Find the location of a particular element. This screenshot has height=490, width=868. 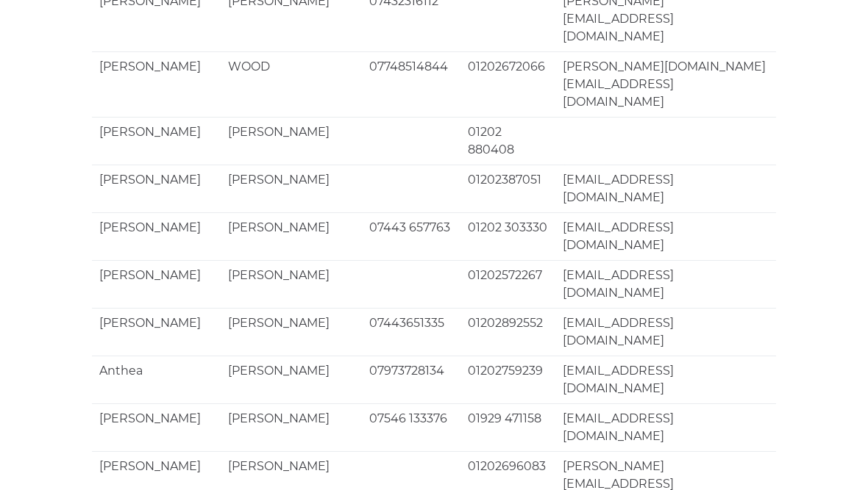

a: 01202672066 is located at coordinates (506, 66).